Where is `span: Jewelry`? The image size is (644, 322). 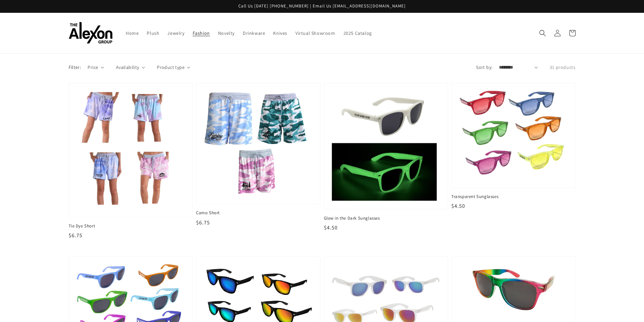 span: Jewelry is located at coordinates (176, 33).